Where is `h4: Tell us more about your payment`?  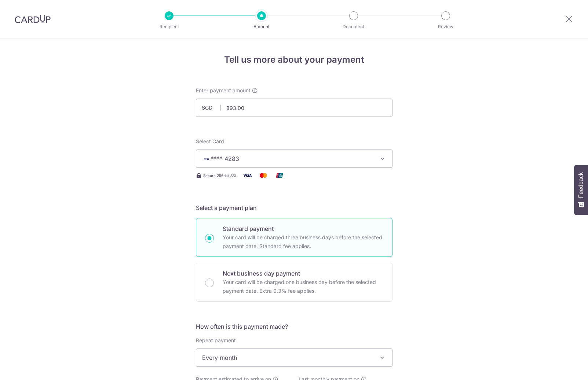 h4: Tell us more about your payment is located at coordinates (294, 60).